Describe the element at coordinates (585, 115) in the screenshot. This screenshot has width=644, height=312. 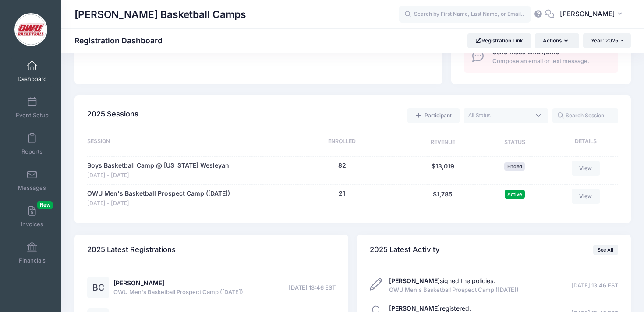
I see `input: Search Session` at that location.